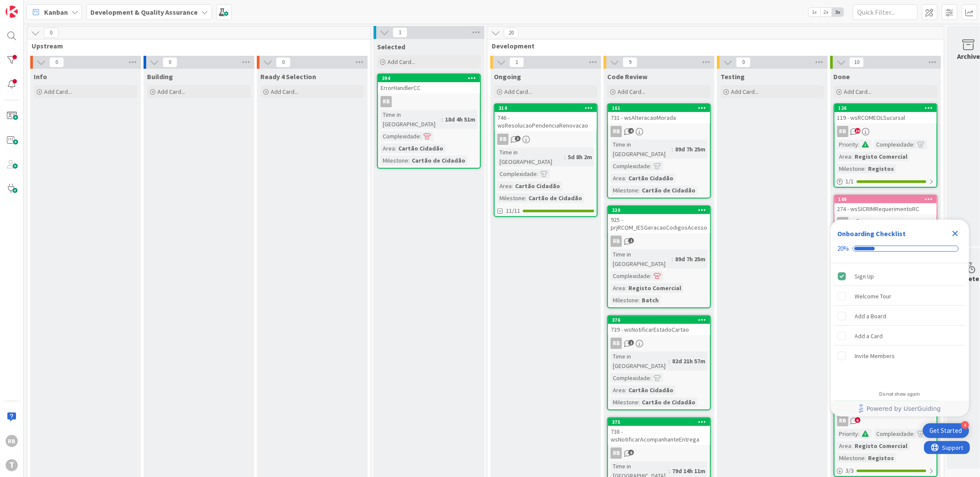 The image size is (980, 477). Describe the element at coordinates (900, 296) in the screenshot. I see `div: Welcome Tour is incomplete.` at that location.